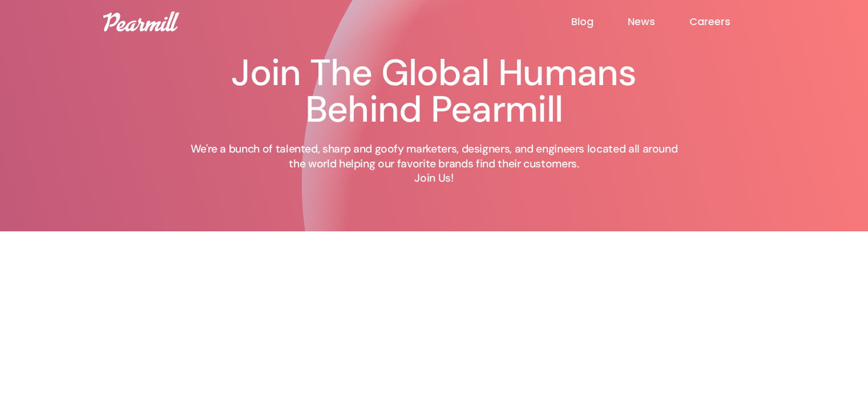 The image size is (868, 417). Describe the element at coordinates (434, 163) in the screenshot. I see `p: We're a bunch of talented, sharp and goofy marketers, designers, and engineers located all around...` at that location.